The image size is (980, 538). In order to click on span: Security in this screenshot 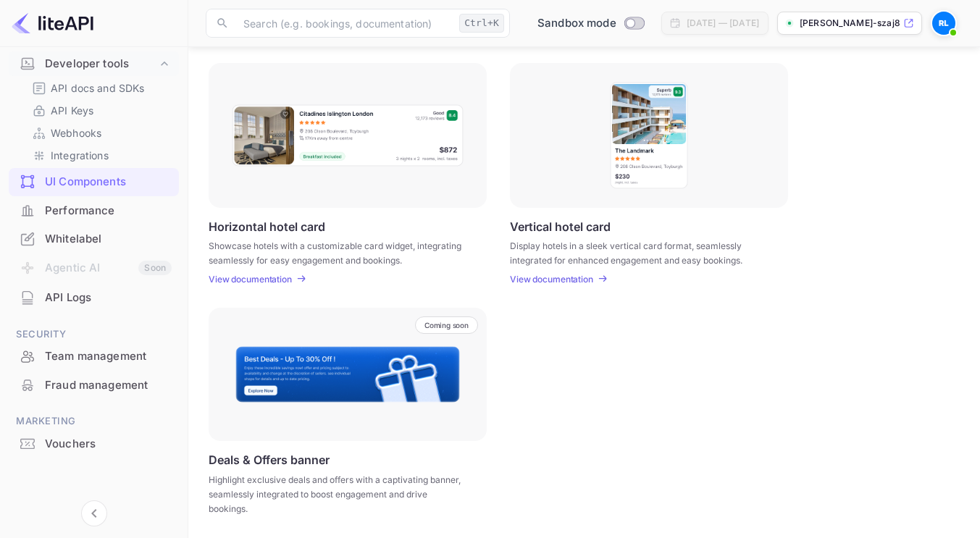, I will do `click(93, 334)`.